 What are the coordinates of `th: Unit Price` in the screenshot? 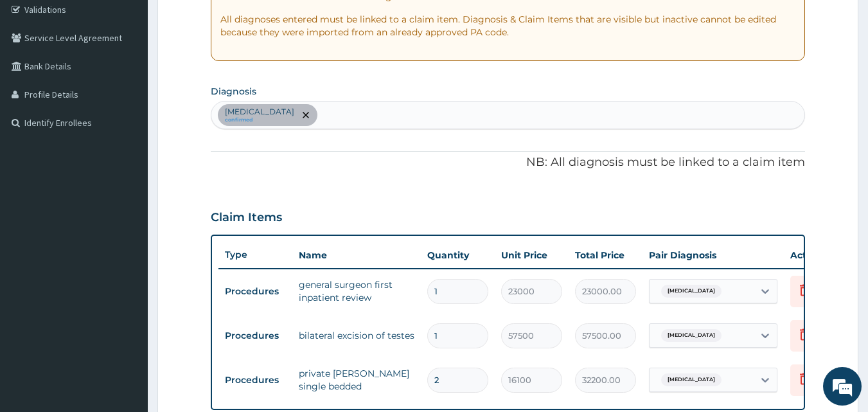 It's located at (532, 255).